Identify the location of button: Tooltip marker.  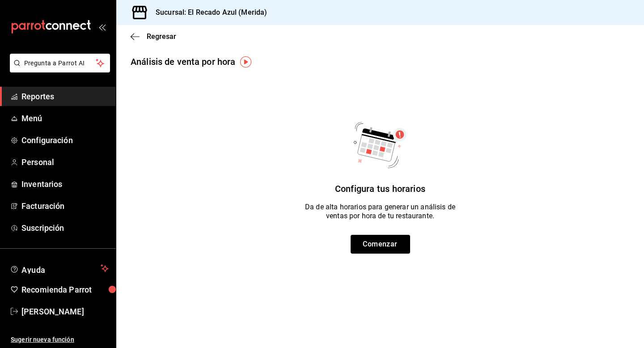
(246, 62).